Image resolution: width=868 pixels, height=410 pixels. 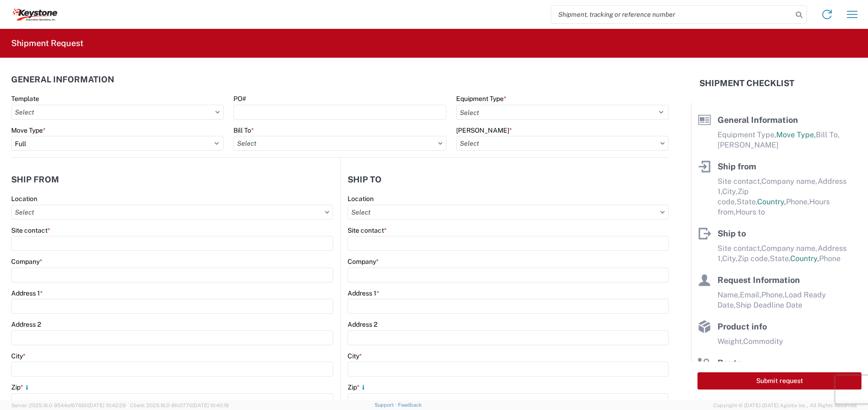 I want to click on span: Commodity, so click(x=763, y=341).